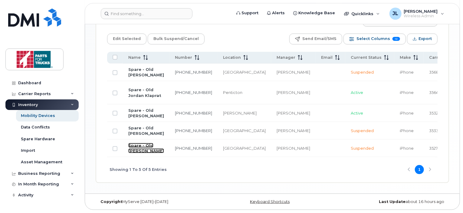 This screenshot has width=463, height=213. Describe the element at coordinates (317, 13) in the screenshot. I see `span: Knowledge Base` at that location.